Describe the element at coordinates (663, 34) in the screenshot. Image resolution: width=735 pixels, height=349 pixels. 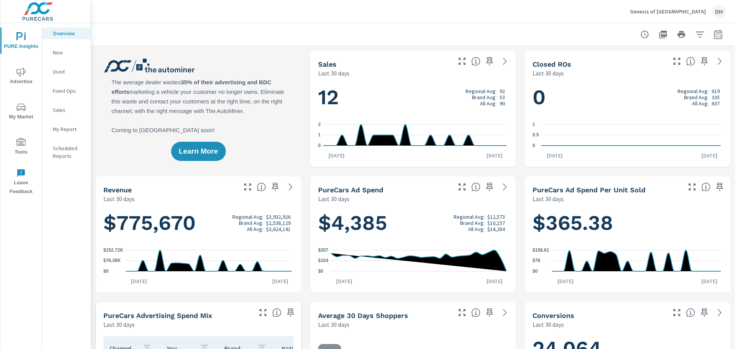
I see `button: "Export Report to PDF"` at that location.